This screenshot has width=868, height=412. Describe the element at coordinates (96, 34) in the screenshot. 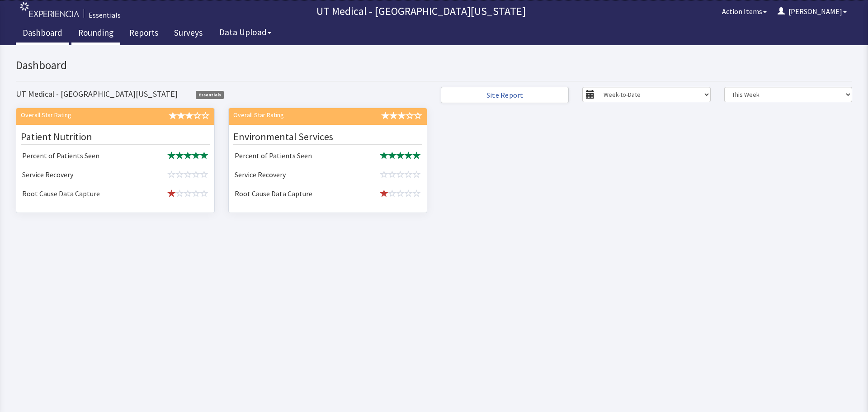

I see `a: Rounding` at that location.